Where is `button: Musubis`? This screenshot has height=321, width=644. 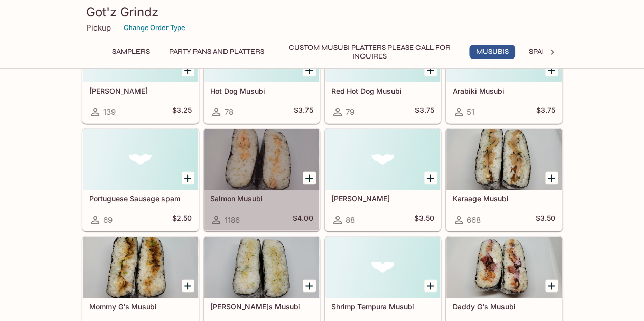 button: Musubis is located at coordinates (493, 52).